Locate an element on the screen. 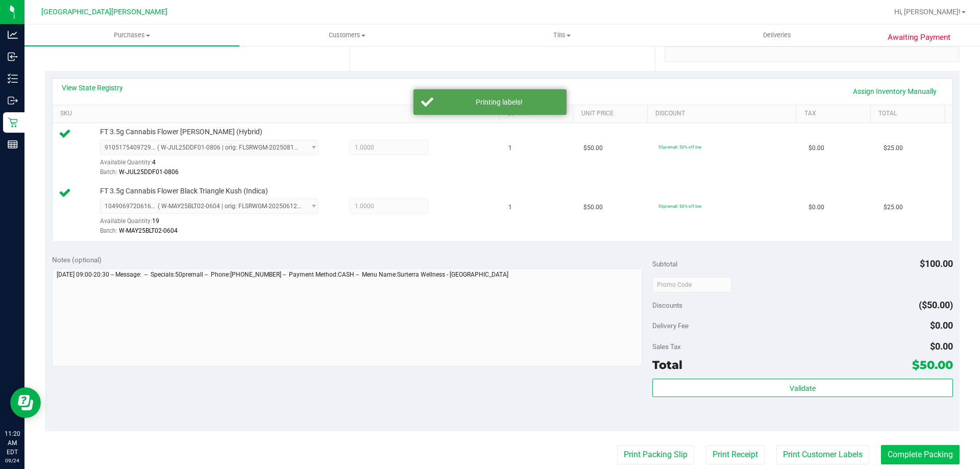 The image size is (980, 469). button: Print Customer Labels is located at coordinates (823, 454).